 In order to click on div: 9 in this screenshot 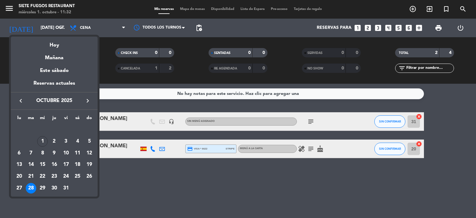, I will do `click(54, 153)`.